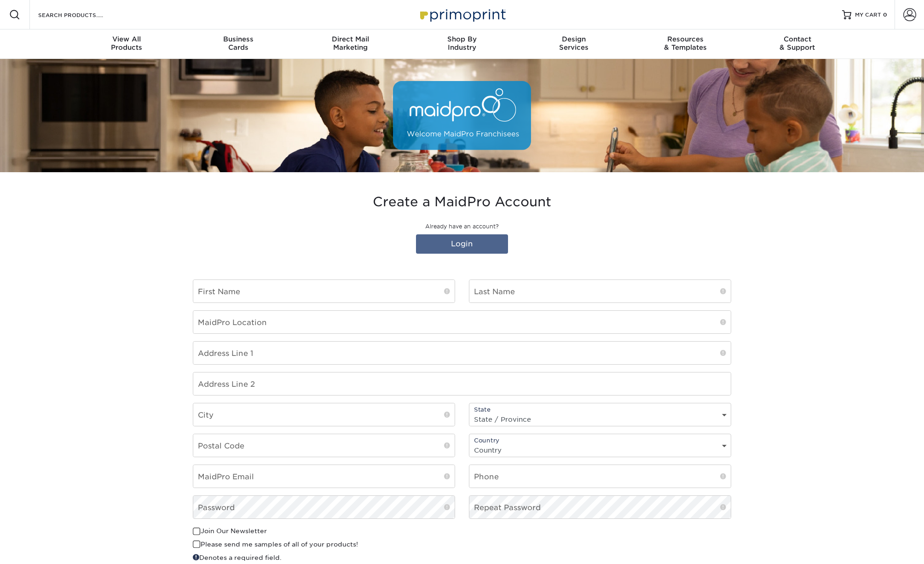 This screenshot has width=924, height=564. I want to click on a: DesignServices, so click(573, 44).